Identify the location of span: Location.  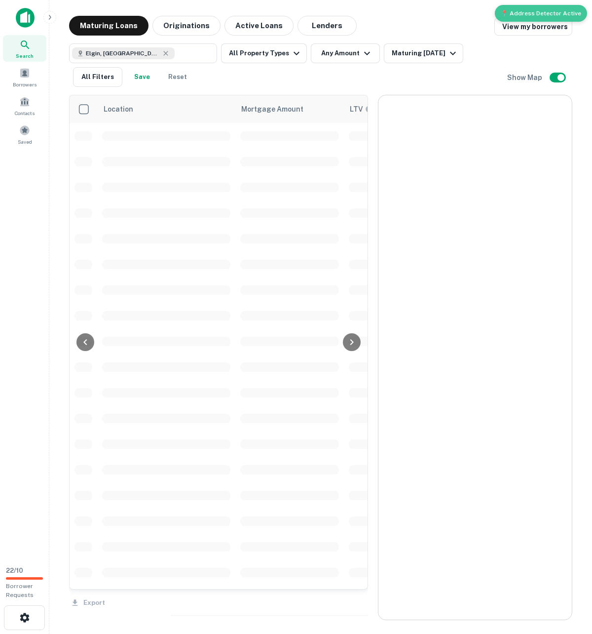
(124, 109).